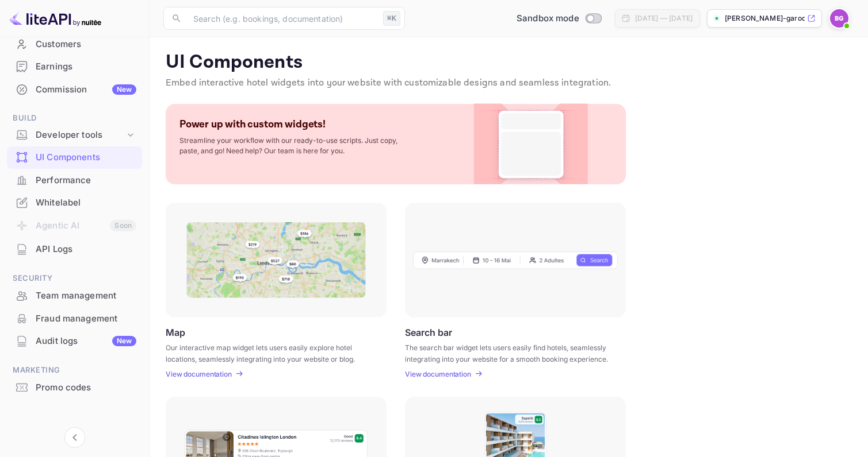 The width and height of the screenshot is (868, 457). What do you see at coordinates (75, 387) in the screenshot?
I see `a: Promo codes` at bounding box center [75, 387].